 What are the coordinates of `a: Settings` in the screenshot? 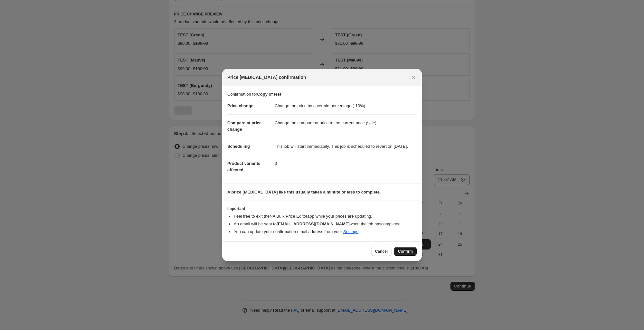 It's located at (350, 232).